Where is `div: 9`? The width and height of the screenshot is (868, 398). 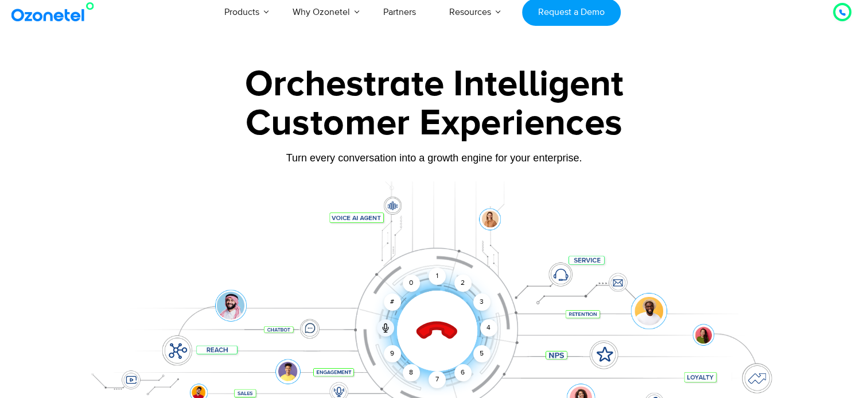
div: 9 is located at coordinates (392, 354).